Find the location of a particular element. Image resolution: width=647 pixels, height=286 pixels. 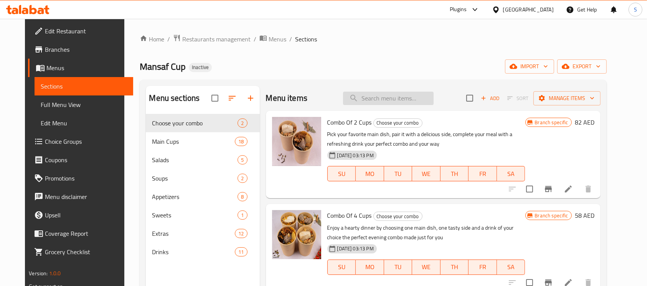

div: Drinks11 is located at coordinates (202, 252).